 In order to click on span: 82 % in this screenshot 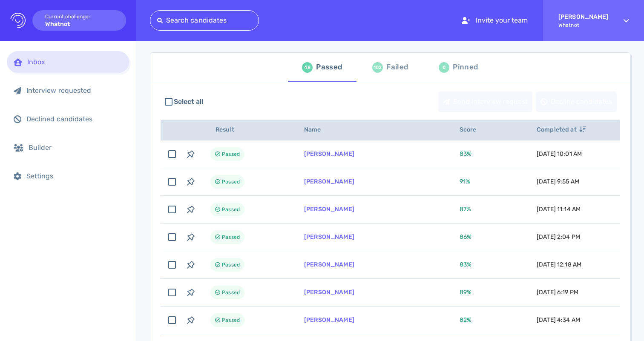, I will do `click(466, 320)`.